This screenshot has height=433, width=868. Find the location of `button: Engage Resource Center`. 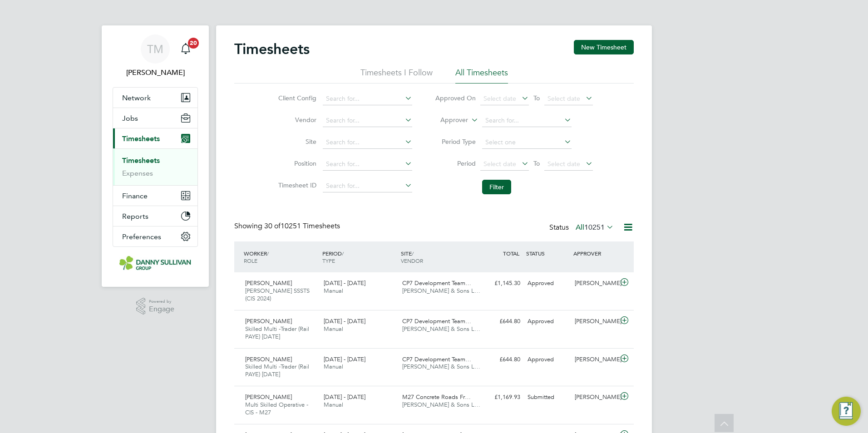

button: Engage Resource Center is located at coordinates (846, 412).